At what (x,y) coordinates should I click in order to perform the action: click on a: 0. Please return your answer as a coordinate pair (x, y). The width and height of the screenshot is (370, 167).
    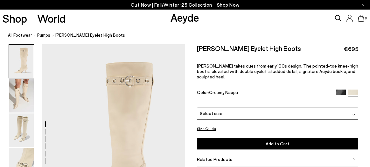
    Looking at the image, I should click on (361, 18).